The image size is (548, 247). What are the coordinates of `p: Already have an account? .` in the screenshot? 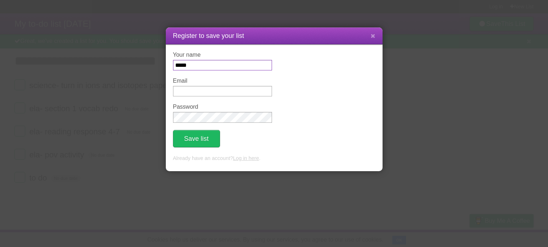 It's located at (274, 159).